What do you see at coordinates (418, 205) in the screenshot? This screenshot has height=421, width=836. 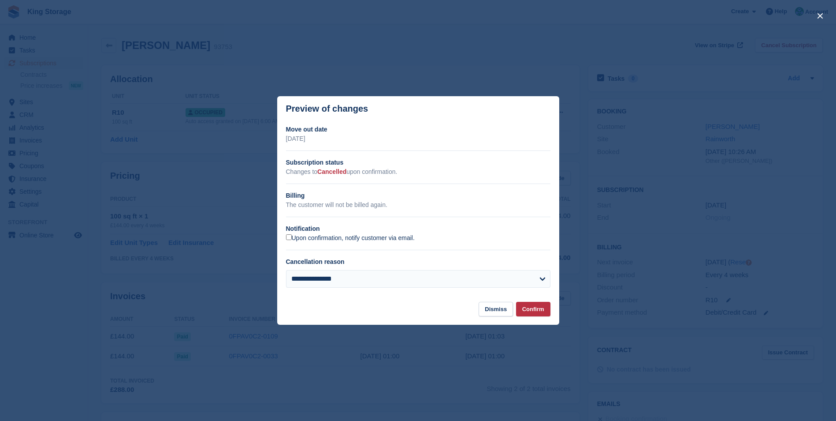 I see `p: The customer will not be billed again.` at bounding box center [418, 205].